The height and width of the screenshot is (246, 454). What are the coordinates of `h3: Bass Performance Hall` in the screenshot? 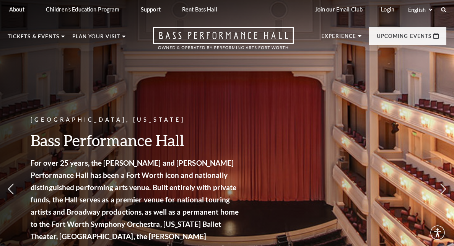 It's located at (136, 140).